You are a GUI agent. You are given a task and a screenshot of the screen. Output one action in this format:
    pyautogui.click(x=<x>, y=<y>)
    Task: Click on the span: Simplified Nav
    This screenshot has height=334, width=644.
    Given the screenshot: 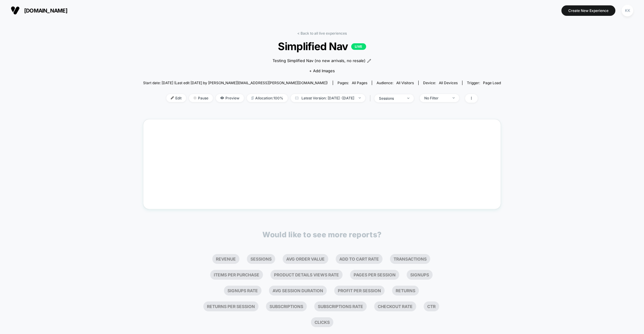 What is the action you would take?
    pyautogui.click(x=322, y=46)
    